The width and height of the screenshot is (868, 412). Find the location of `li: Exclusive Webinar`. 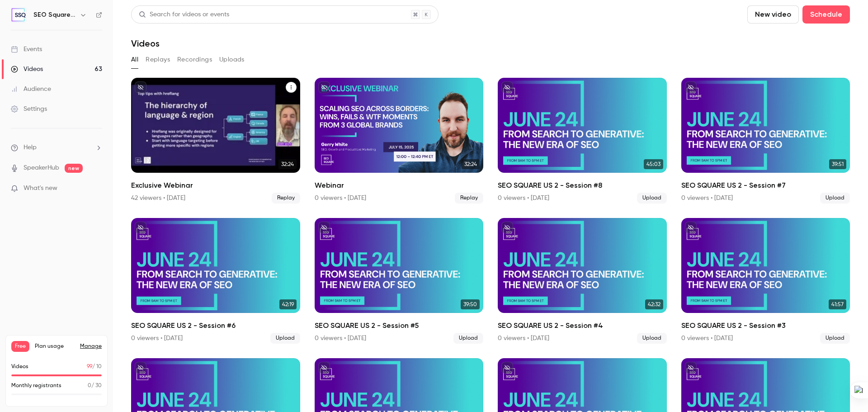

li: Exclusive Webinar is located at coordinates (216, 140).